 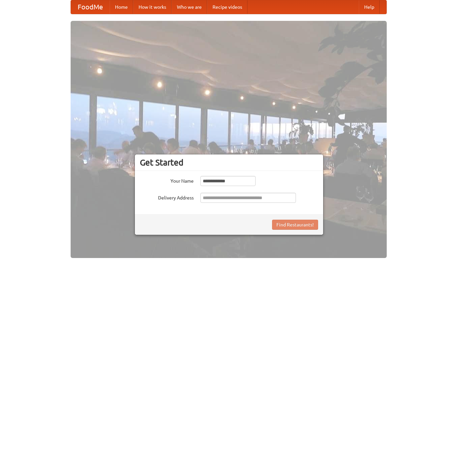 What do you see at coordinates (90, 7) in the screenshot?
I see `a: FoodMe` at bounding box center [90, 7].